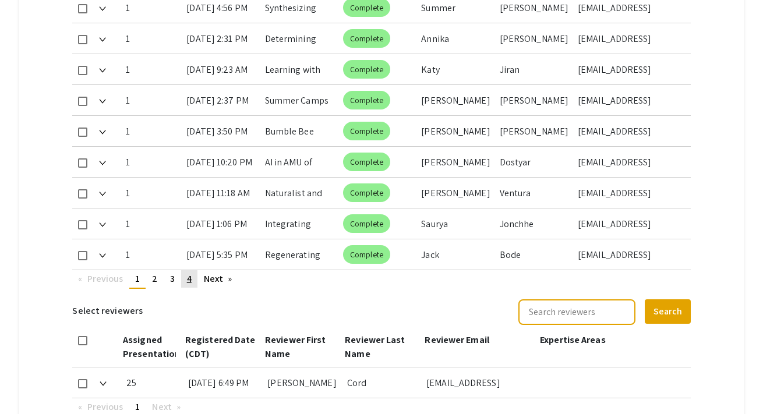 The height and width of the screenshot is (414, 763). What do you see at coordinates (189, 279) in the screenshot?
I see `span: 4` at bounding box center [189, 279].